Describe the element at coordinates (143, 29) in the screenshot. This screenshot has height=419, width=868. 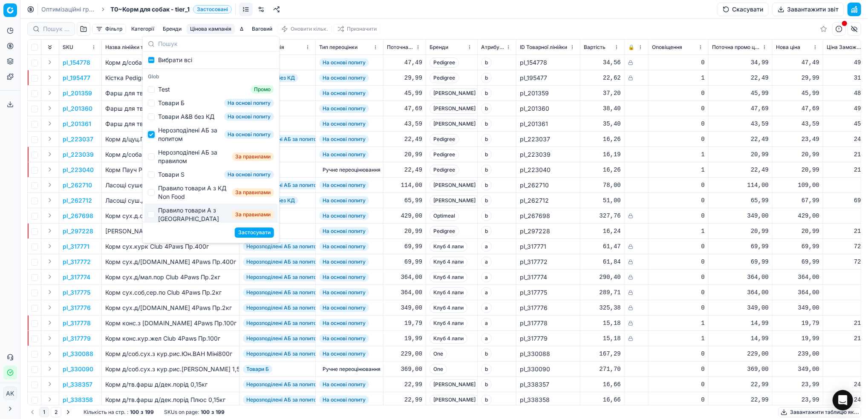
I see `button: Категорії` at that location.